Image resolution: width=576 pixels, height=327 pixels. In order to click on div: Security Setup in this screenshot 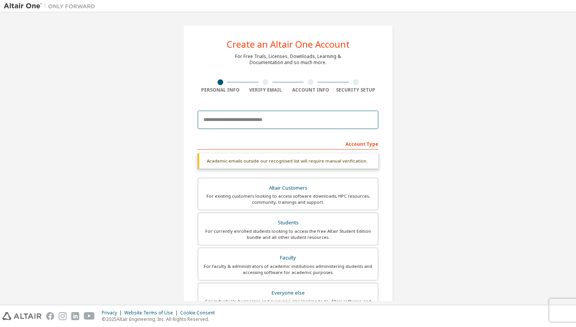, I will do `click(356, 90)`.